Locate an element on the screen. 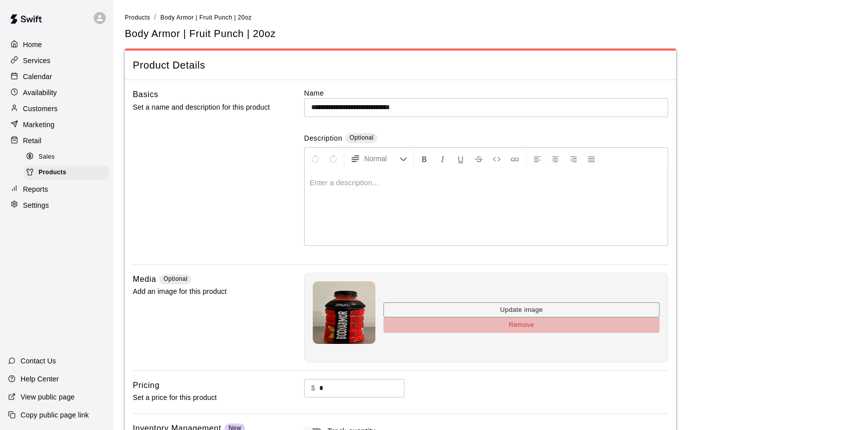 The width and height of the screenshot is (868, 430). p: Contact Us is located at coordinates (38, 361).